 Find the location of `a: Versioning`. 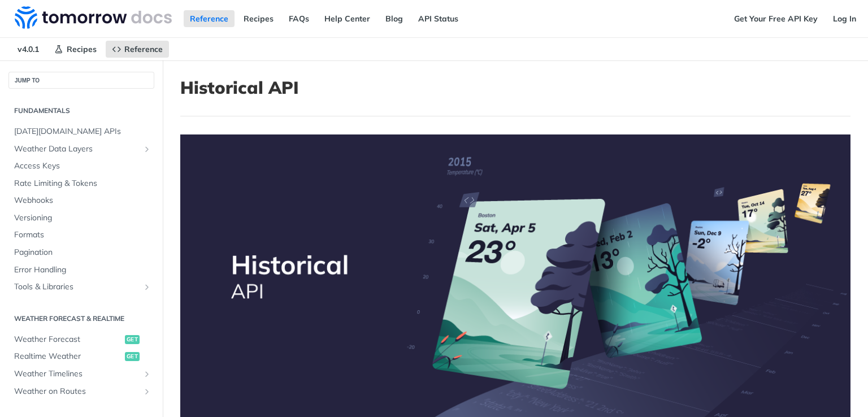

a: Versioning is located at coordinates (81, 218).